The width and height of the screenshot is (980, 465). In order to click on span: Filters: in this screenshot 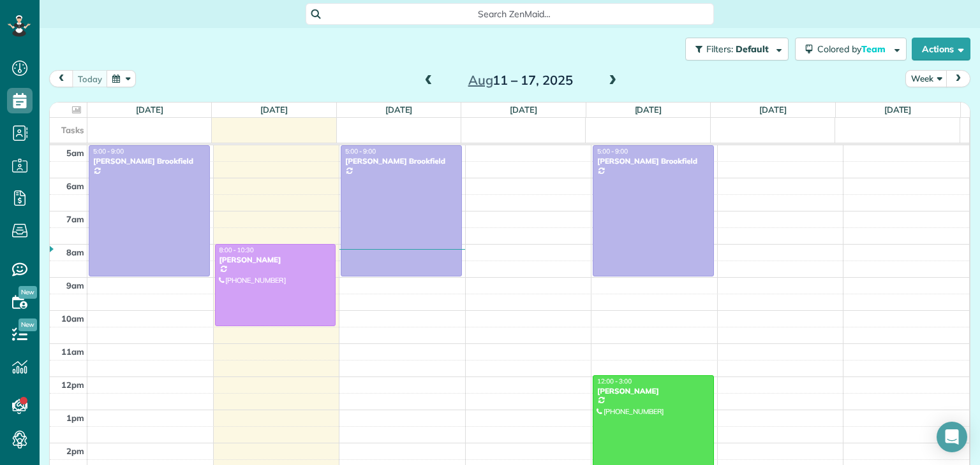, I will do `click(720, 49)`.